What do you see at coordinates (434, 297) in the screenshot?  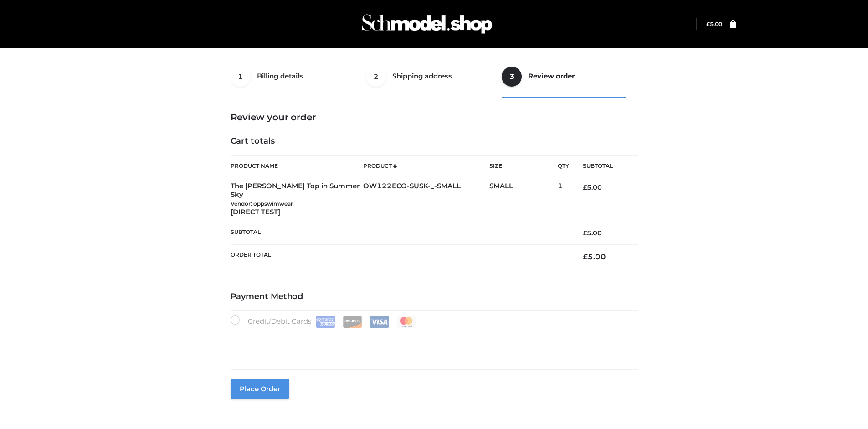 I see `h4: Payment Method` at bounding box center [434, 297].